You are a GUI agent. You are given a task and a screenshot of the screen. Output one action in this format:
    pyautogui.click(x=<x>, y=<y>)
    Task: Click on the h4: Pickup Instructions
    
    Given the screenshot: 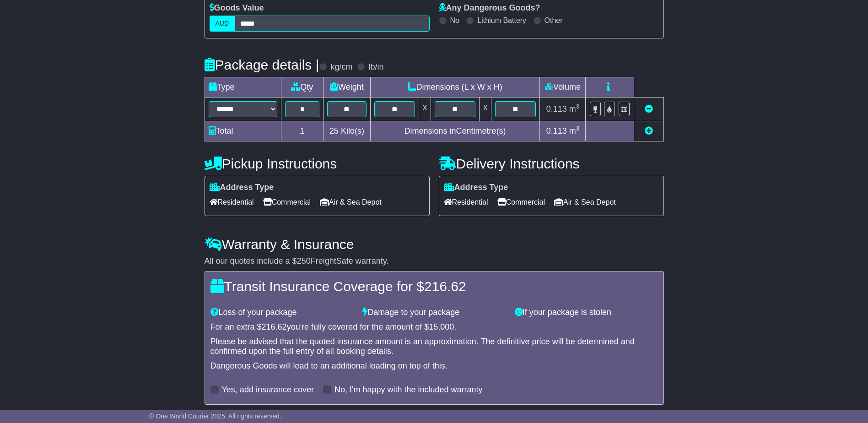 What is the action you would take?
    pyautogui.click(x=317, y=163)
    